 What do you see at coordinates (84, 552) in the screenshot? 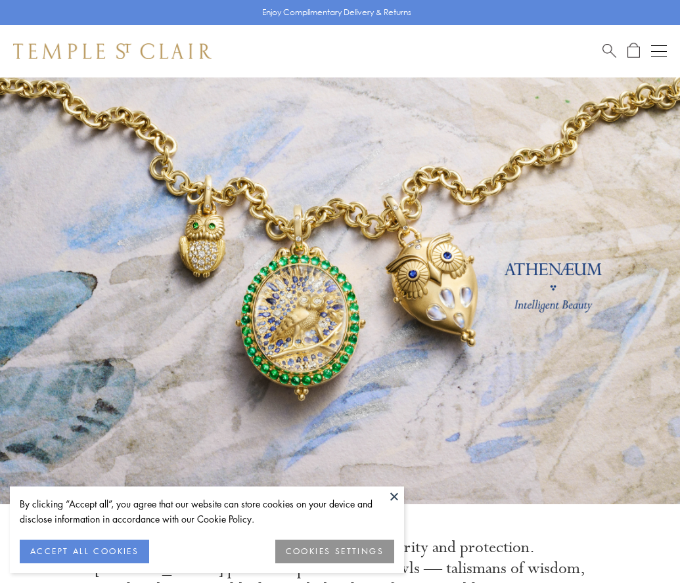
I see `button: ACCEPT ALL COOKIES` at bounding box center [84, 552].